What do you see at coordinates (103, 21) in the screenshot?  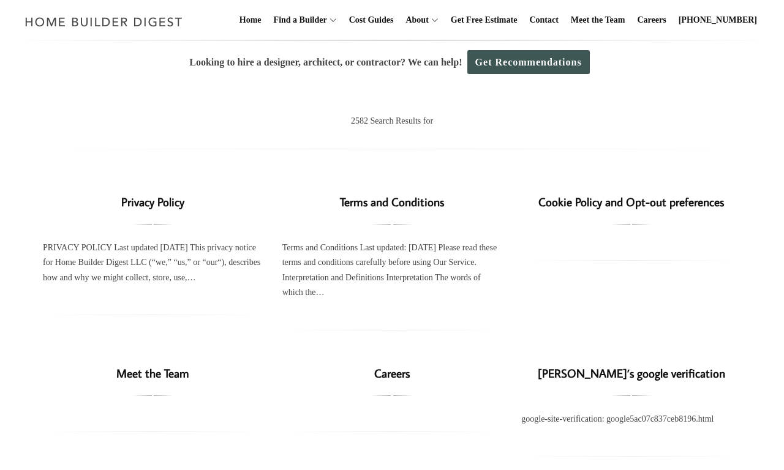 I see `img: Home Builder Digest` at bounding box center [103, 21].